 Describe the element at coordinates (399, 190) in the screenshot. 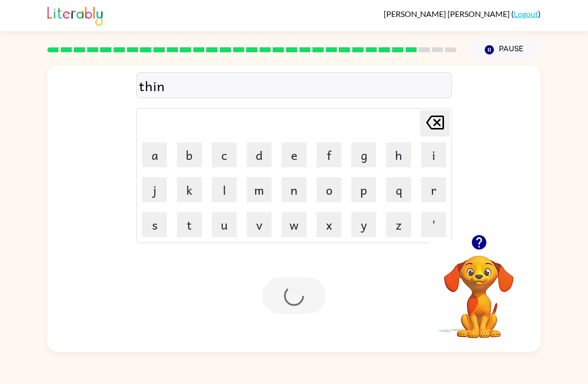

I see `button: q` at that location.